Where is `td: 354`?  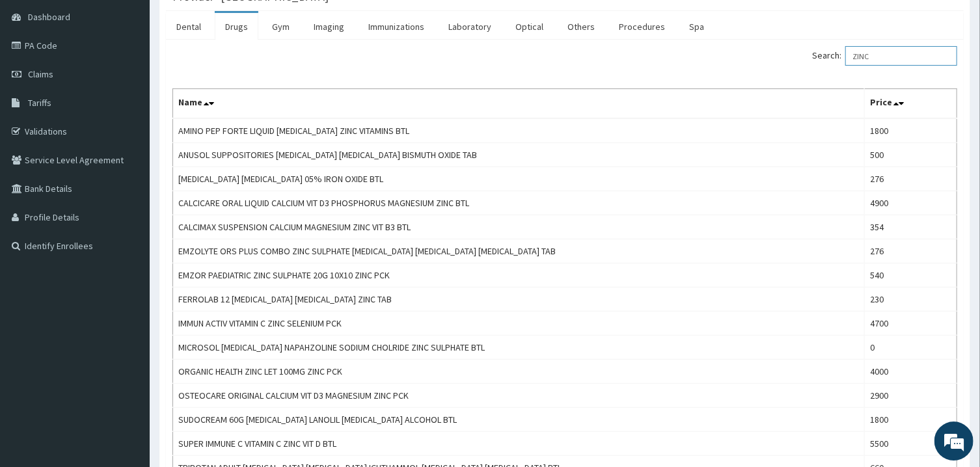 td: 354 is located at coordinates (910, 227).